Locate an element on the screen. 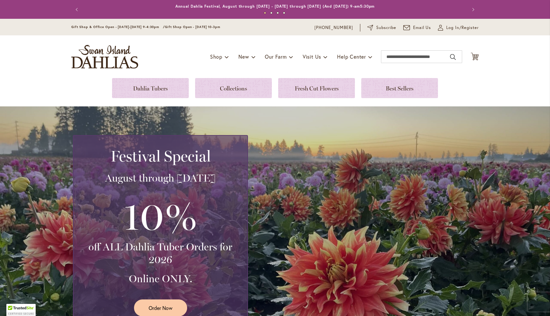 The height and width of the screenshot is (316, 550). span: New is located at coordinates (243, 56).